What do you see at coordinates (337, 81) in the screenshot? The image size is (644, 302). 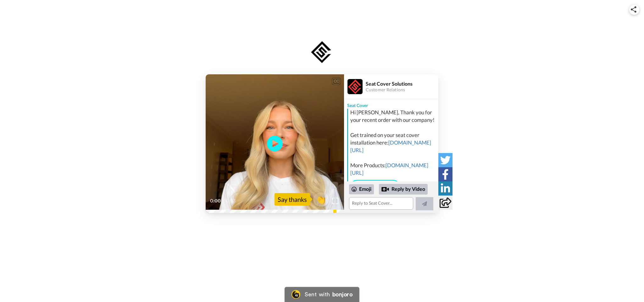 I see `div: CC` at bounding box center [337, 81].